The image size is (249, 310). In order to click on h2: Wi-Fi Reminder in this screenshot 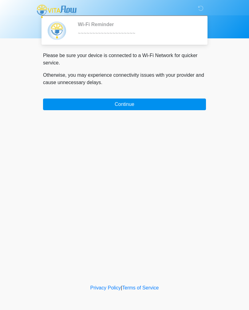, I will do `click(137, 24)`.